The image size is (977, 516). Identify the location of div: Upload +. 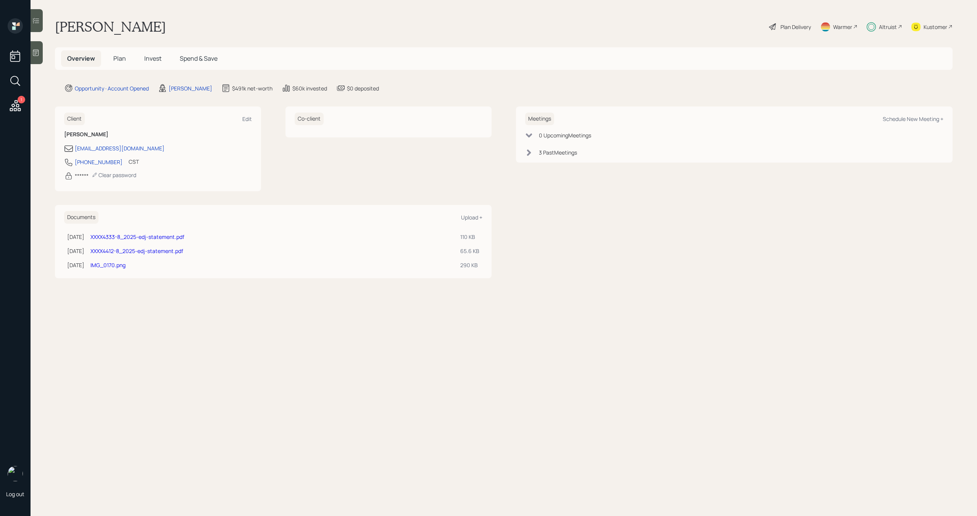
(472, 217).